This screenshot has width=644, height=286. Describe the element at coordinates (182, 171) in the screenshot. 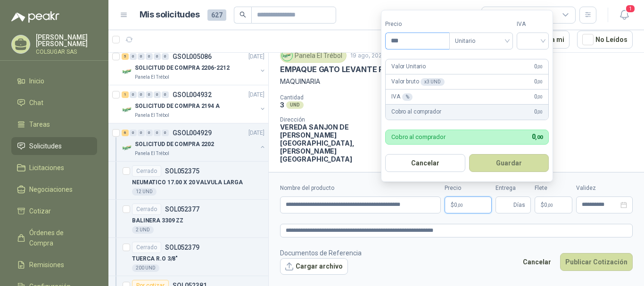

I see `p: SOL052375` at that location.